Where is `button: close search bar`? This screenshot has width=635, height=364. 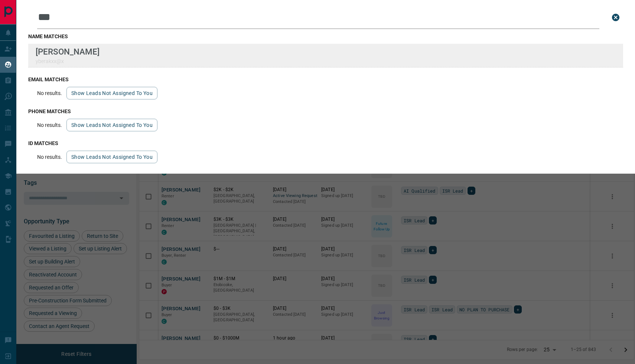
button: close search bar is located at coordinates (615, 17).